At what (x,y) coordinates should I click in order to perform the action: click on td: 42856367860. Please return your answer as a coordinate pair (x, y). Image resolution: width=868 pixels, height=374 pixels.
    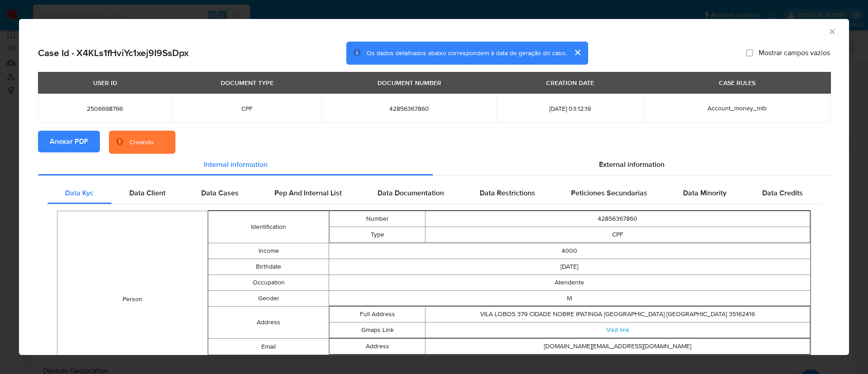
    Looking at the image, I should click on (618, 219).